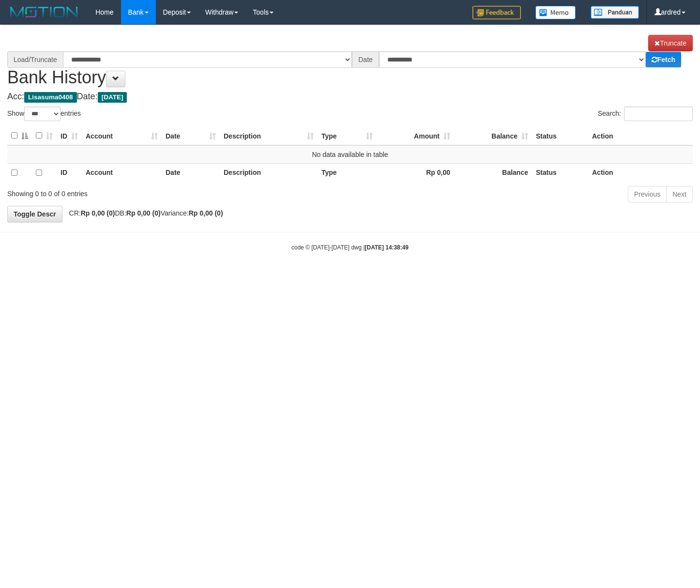 Image resolution: width=700 pixels, height=588 pixels. What do you see at coordinates (146, 192) in the screenshot?
I see `div: Showing 0 to 0 of 0 entries` at bounding box center [146, 192].